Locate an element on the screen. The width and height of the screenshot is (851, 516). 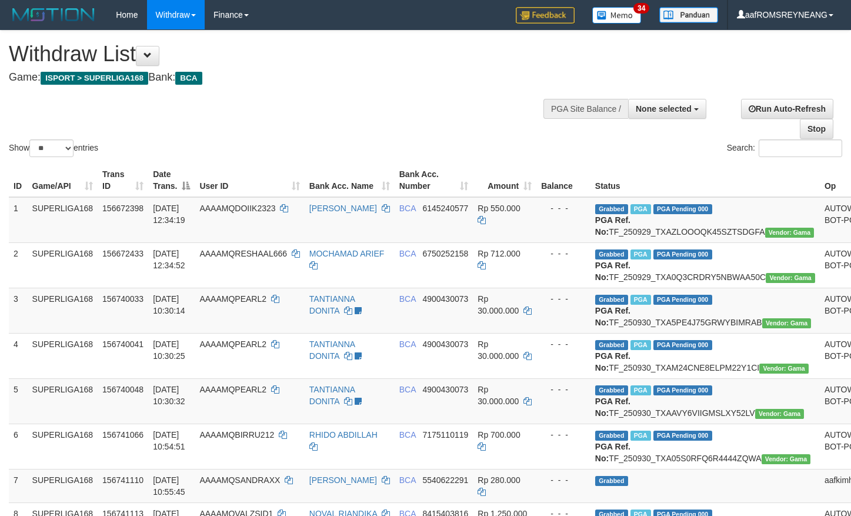
th: Trans ID: activate to sort column ascending is located at coordinates (123, 180).